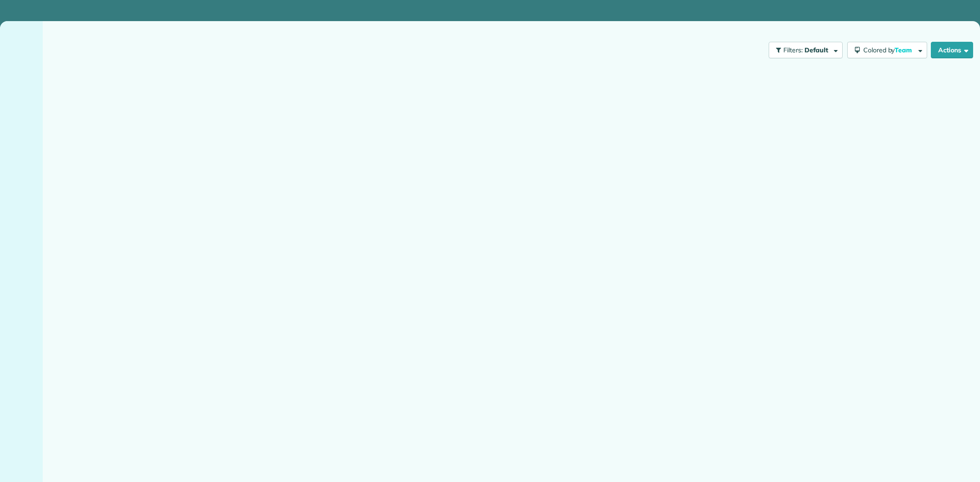 Image resolution: width=980 pixels, height=482 pixels. Describe the element at coordinates (887, 50) in the screenshot. I see `button: Colored byTeam` at that location.